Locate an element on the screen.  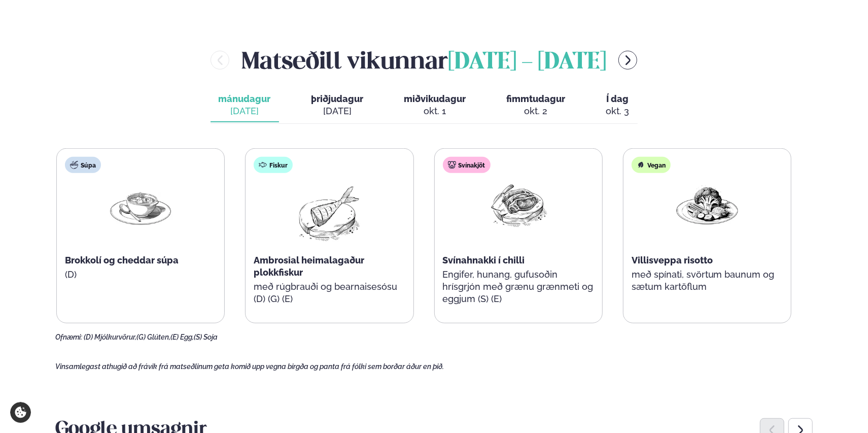
img: Vegan.png is located at coordinates (707, 204).